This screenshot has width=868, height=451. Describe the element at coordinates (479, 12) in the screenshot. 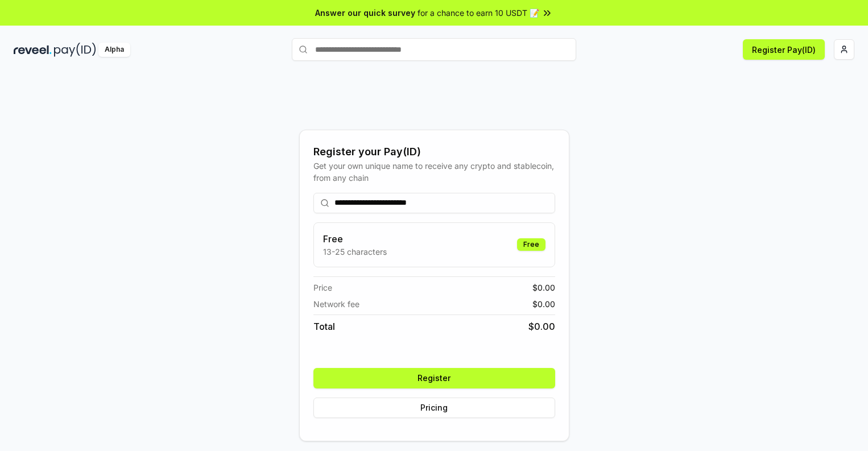

I see `span: for a chance to earn 10 USDT 📝` at that location.